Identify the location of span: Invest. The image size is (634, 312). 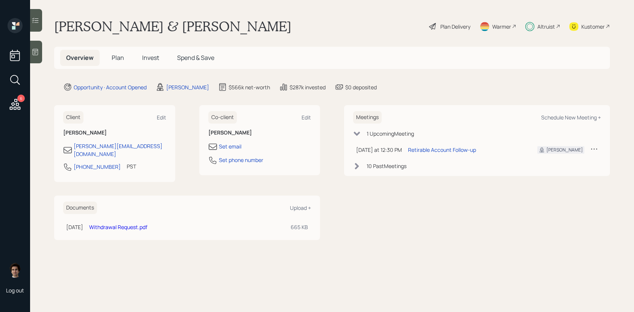
(151, 58).